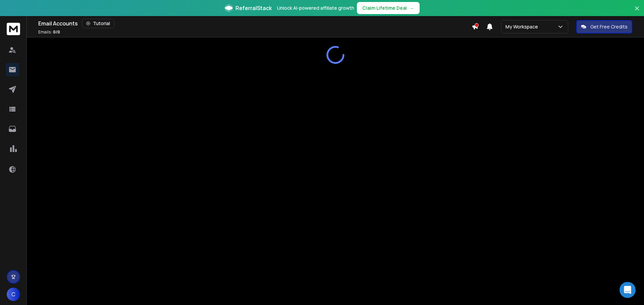 Image resolution: width=644 pixels, height=305 pixels. I want to click on span: C, so click(13, 294).